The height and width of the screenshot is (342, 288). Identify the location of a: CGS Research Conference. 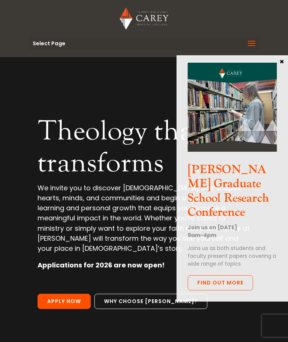
(232, 150).